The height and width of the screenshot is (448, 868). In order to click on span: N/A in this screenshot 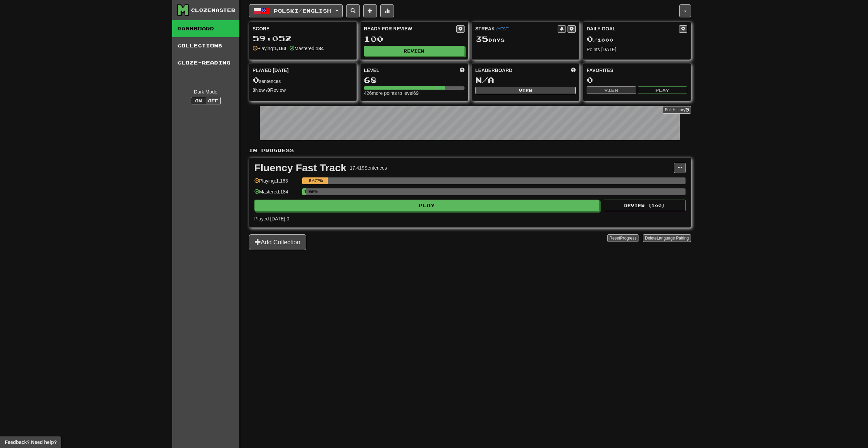, I will do `click(485, 80)`.